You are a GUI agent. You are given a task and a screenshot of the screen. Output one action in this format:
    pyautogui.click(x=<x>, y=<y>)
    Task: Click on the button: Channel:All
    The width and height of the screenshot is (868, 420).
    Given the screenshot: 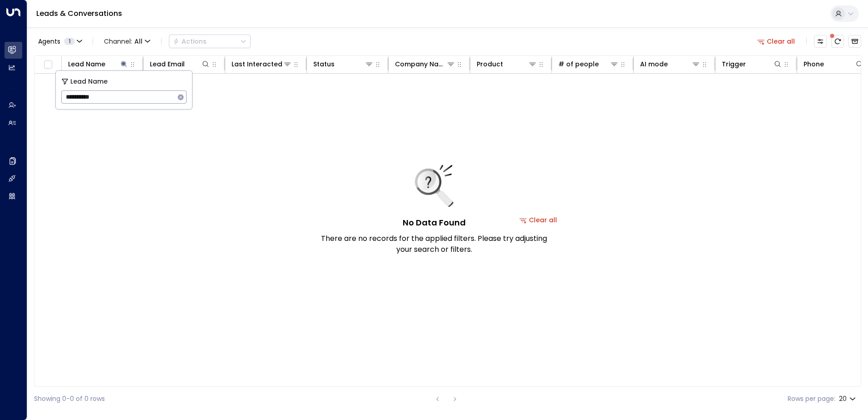 What is the action you would take?
    pyautogui.click(x=127, y=41)
    